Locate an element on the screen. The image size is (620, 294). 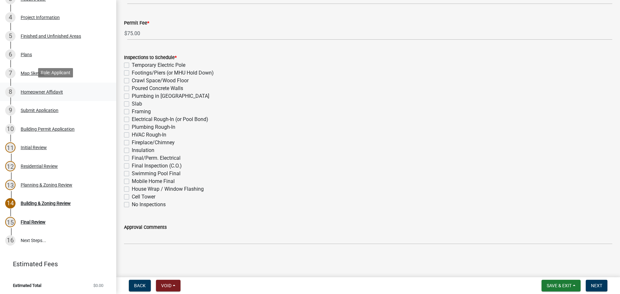
button: Back is located at coordinates (140, 286).